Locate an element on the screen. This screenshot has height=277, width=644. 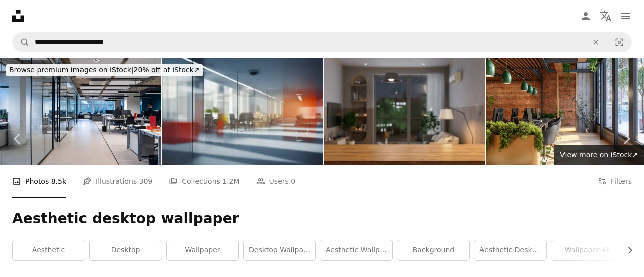
span: 20% off at iStock ↗ is located at coordinates (104, 70).